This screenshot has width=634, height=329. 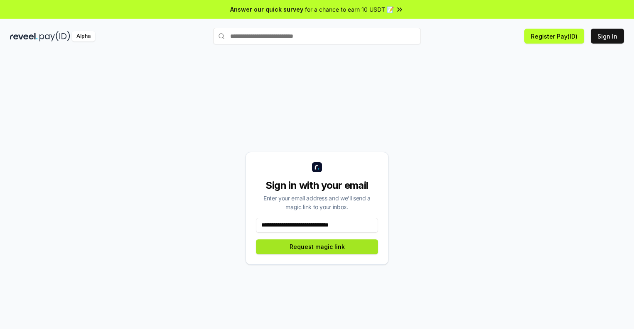 I want to click on button: Sign In, so click(x=607, y=36).